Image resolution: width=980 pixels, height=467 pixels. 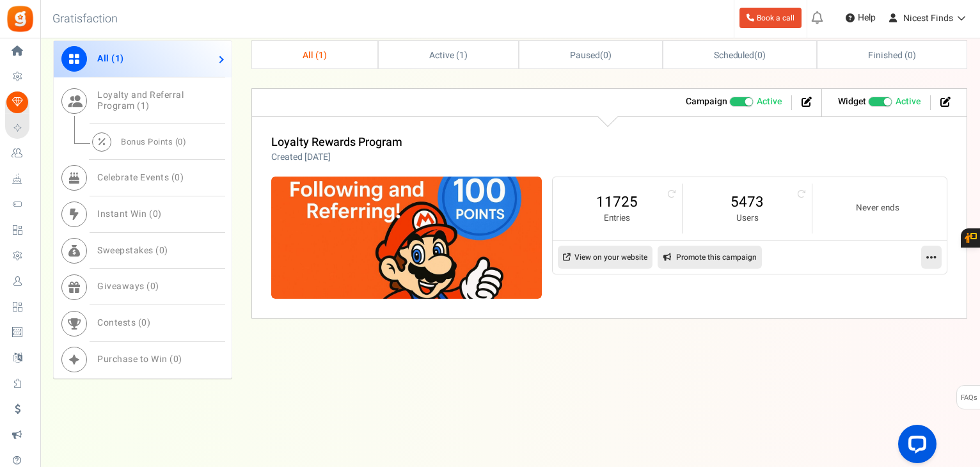 I want to click on span: Bonus Points ( ), so click(x=153, y=142).